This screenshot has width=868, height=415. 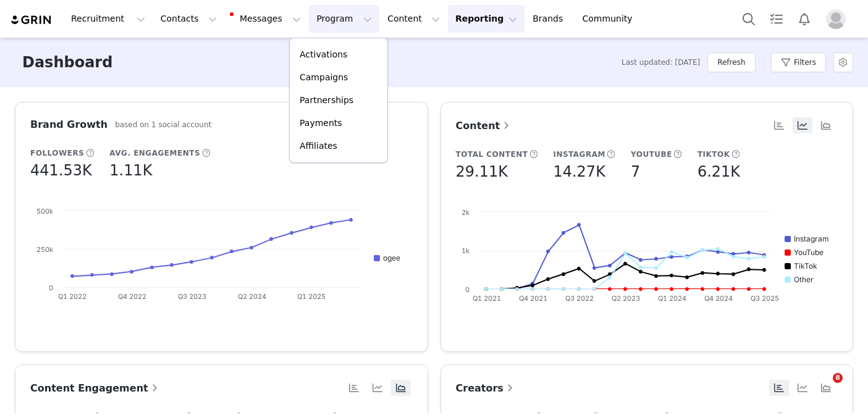 What do you see at coordinates (130, 170) in the screenshot?
I see `h5: 1.11K` at bounding box center [130, 170].